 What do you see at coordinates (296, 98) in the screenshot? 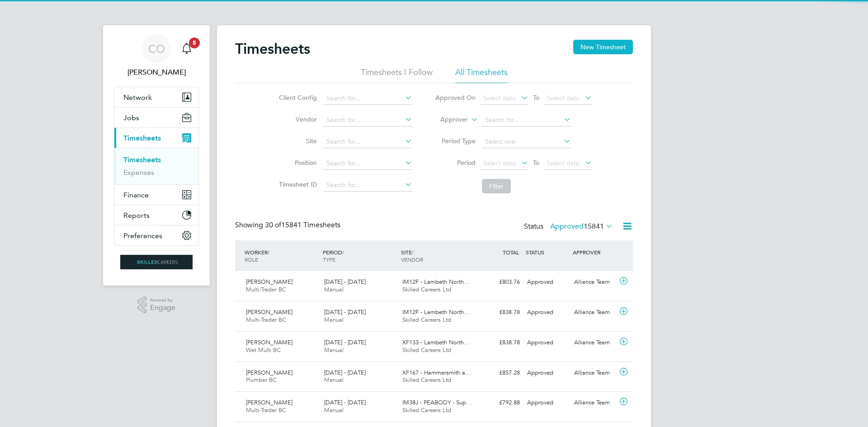
I see `label: Client Config` at bounding box center [296, 98].